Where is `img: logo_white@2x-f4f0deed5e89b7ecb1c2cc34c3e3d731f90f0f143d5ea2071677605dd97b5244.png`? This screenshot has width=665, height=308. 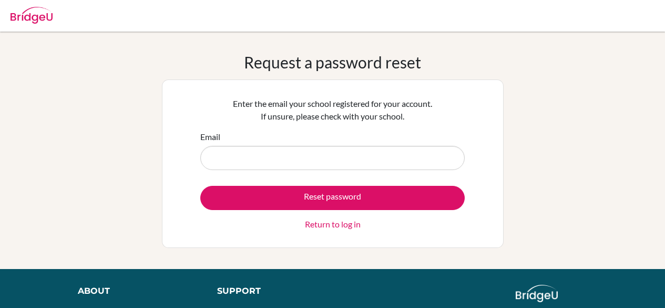
img: logo_white@2x-f4f0deed5e89b7ecb1c2cc34c3e3d731f90f0f143d5ea2071677605dd97b5244.png is located at coordinates (537, 293).